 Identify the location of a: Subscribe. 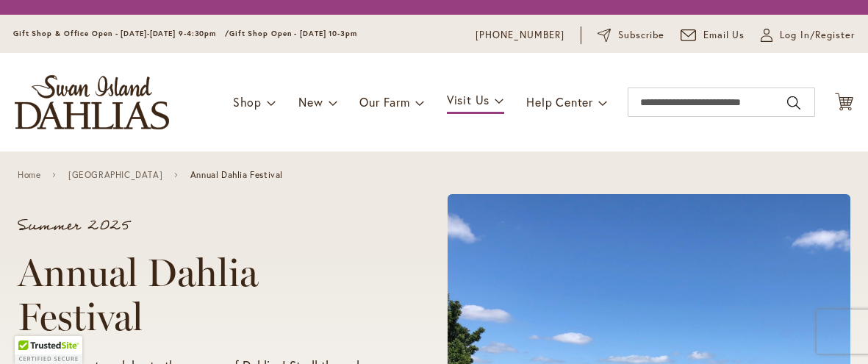
(631, 35).